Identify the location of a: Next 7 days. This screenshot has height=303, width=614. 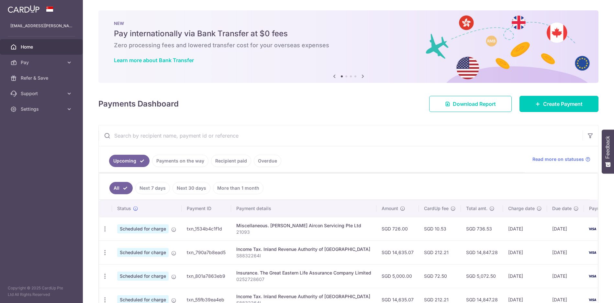
(152, 188).